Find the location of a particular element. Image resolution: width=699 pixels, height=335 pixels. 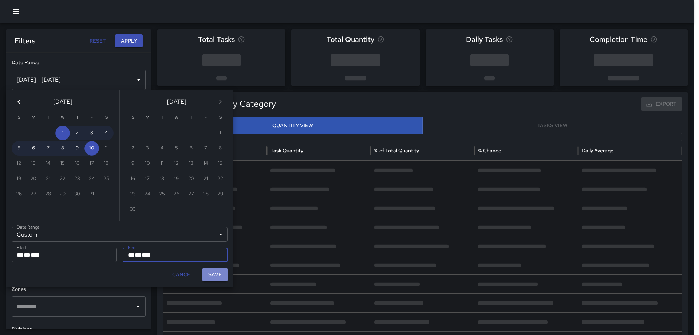

button: 8 is located at coordinates (63, 148).